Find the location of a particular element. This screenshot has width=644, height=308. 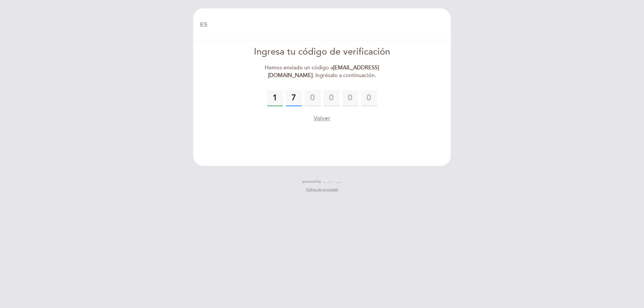

div: Hemos enviado un código a . Ingrésalo a continuación. is located at coordinates (322, 72).